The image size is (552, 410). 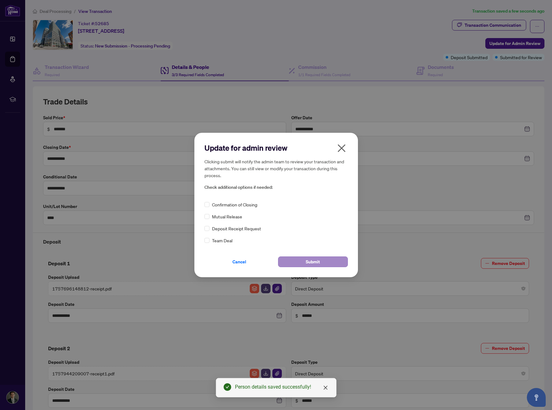 What do you see at coordinates (537, 397) in the screenshot?
I see `button: Open asap` at bounding box center [537, 397].